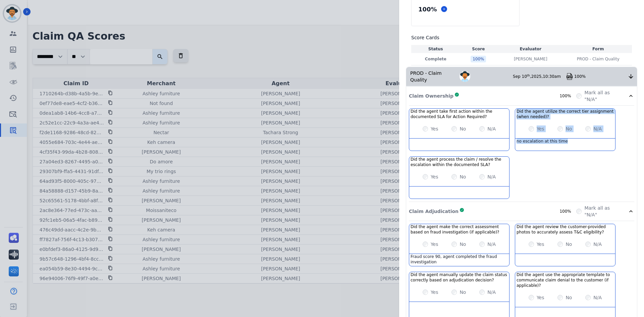 This screenshot has width=644, height=317. Describe the element at coordinates (531, 49) in the screenshot. I see `th: Evaluator` at that location.